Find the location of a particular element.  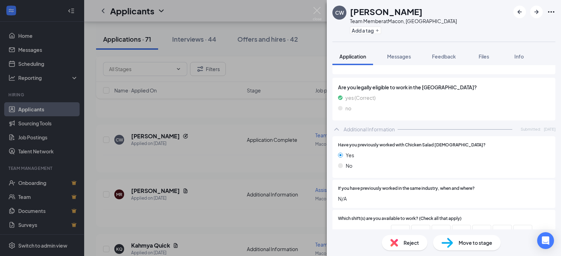

span: Fri is located at coordinates (503, 233).